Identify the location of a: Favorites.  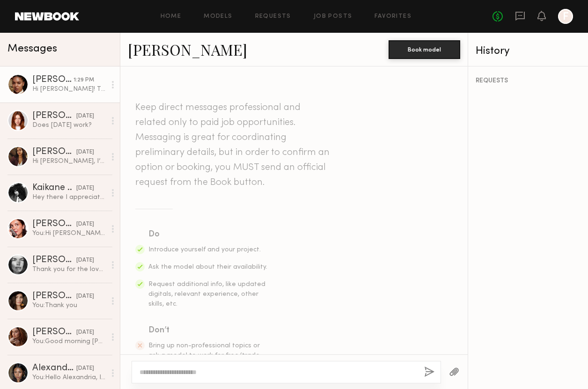
(393, 17).